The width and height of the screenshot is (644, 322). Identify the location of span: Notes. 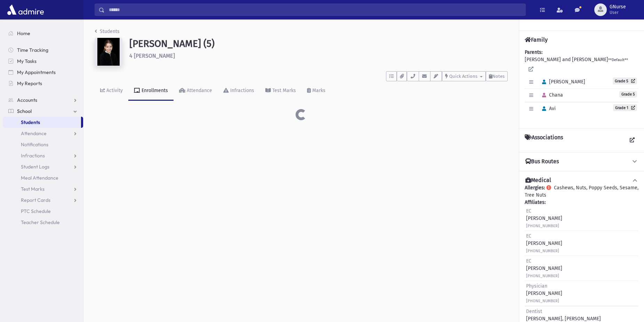
(498, 76).